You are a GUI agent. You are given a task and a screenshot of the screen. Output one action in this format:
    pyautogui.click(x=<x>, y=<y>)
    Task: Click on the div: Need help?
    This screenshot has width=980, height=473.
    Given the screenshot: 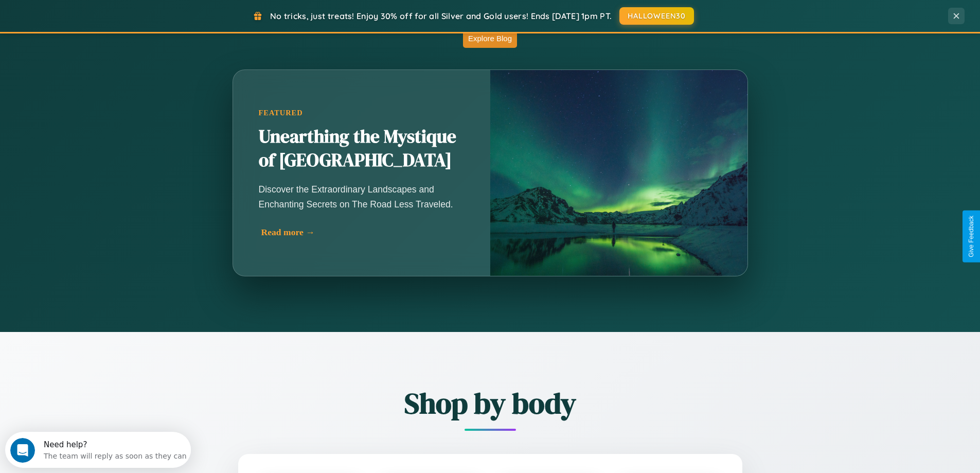 What is the action you would take?
    pyautogui.click(x=110, y=13)
    